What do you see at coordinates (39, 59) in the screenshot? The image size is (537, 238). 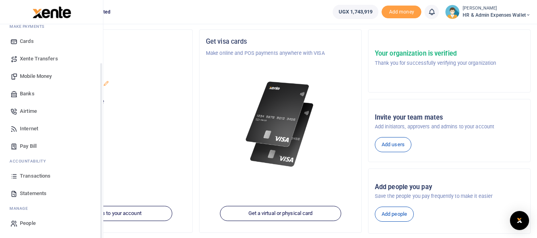 I see `span: Xente Transfers` at bounding box center [39, 59].